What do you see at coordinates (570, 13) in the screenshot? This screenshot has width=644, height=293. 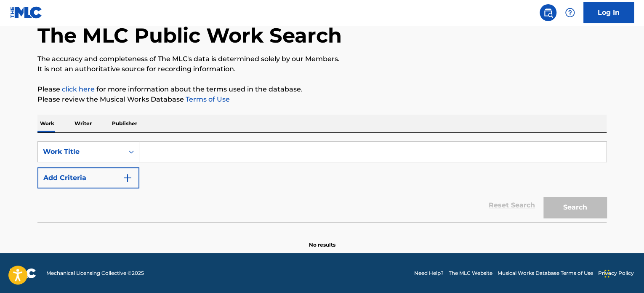 I see `img: help` at bounding box center [570, 13].